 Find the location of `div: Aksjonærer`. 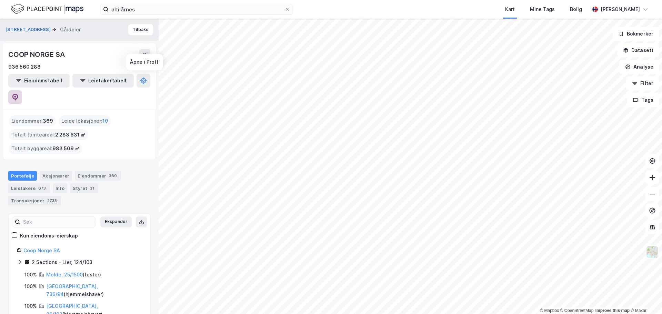

div: Aksjonærer is located at coordinates (56, 176).